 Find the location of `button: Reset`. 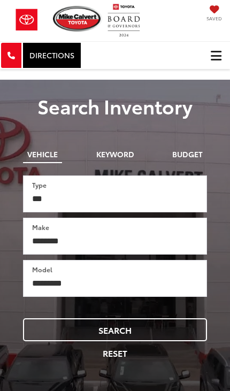

button: Reset is located at coordinates (115, 353).